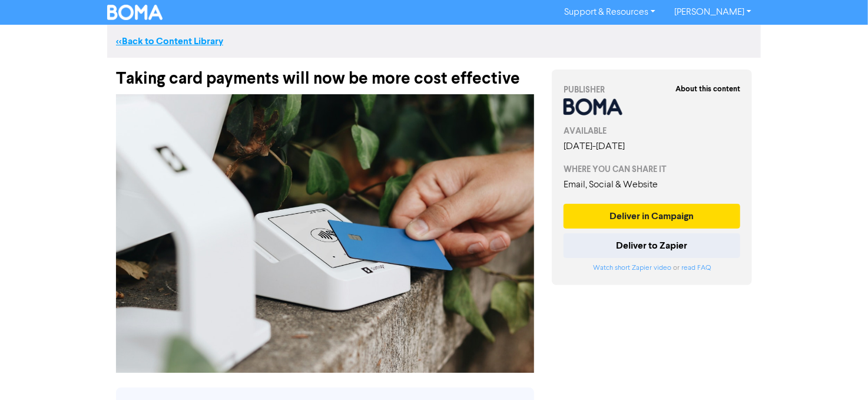 This screenshot has height=400, width=868. I want to click on a: read FAQ, so click(697, 268).